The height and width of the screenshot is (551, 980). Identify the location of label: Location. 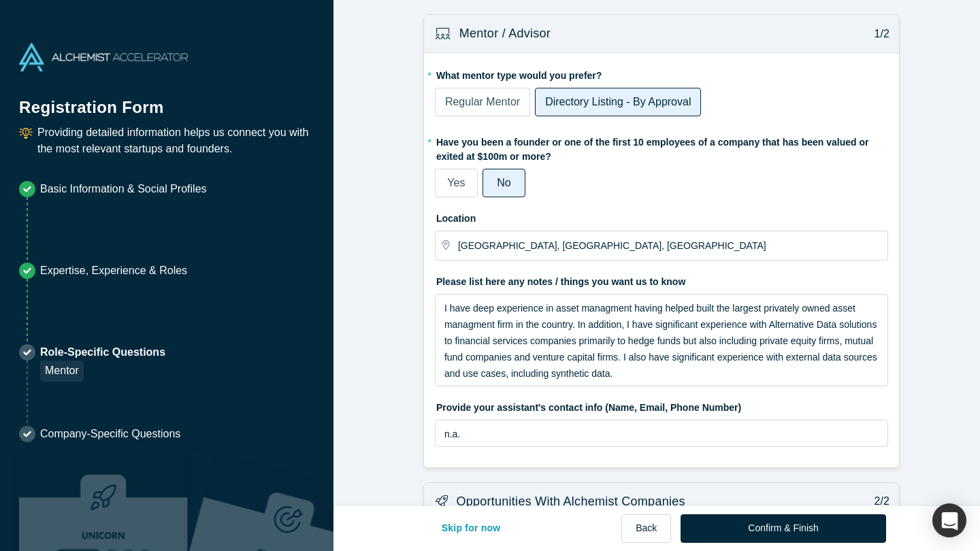
(662, 216).